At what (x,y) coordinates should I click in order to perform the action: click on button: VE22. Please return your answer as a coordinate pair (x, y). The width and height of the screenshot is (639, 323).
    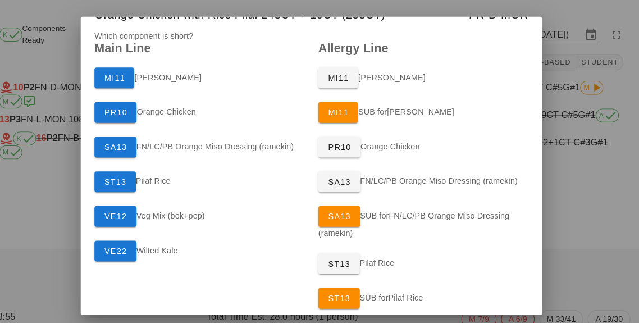
    Looking at the image, I should click on (129, 244).